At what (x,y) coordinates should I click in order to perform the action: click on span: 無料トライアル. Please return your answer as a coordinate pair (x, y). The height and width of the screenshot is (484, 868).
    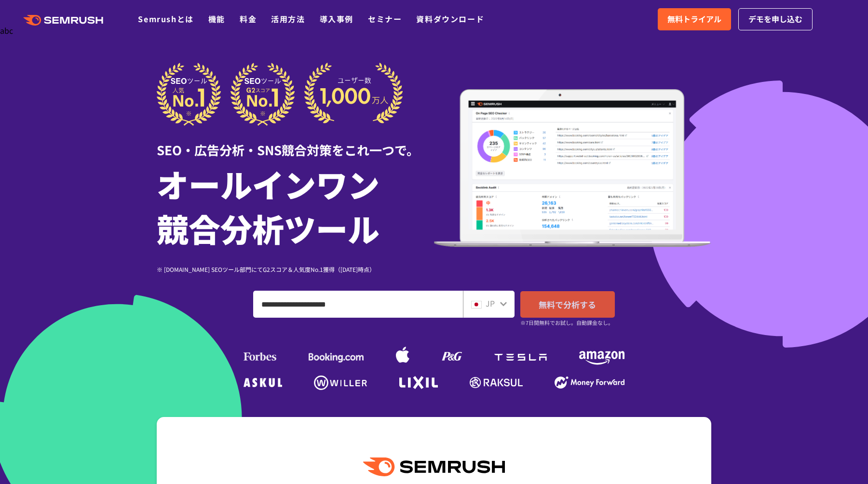
    Looking at the image, I should click on (695, 20).